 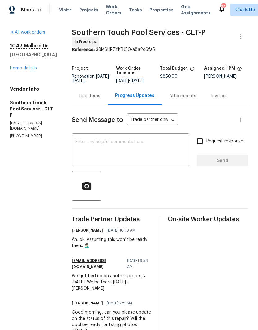 What do you see at coordinates (23, 68) in the screenshot?
I see `a: Home details` at bounding box center [23, 68].